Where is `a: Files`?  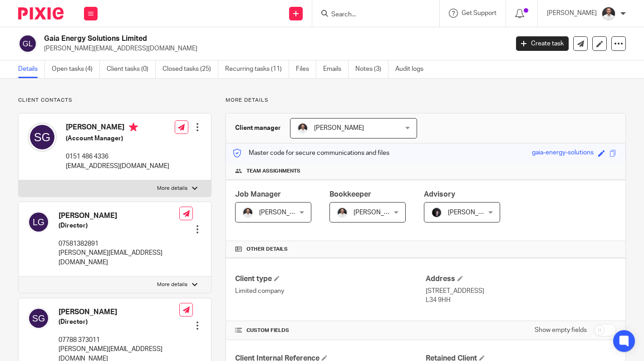
a: Files is located at coordinates (306, 69).